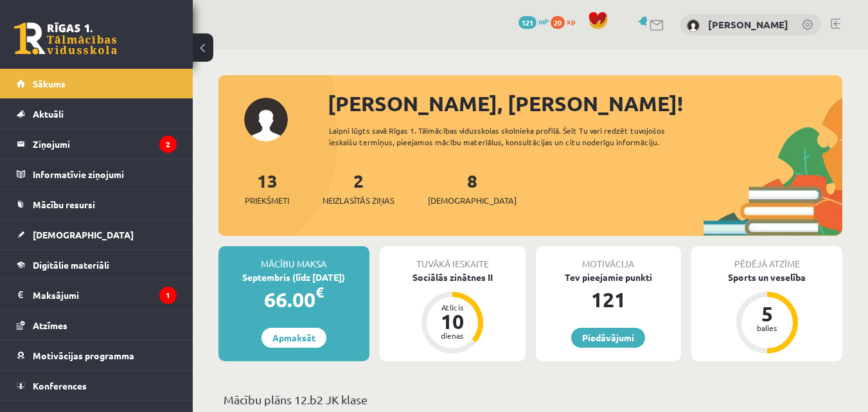 This screenshot has height=412, width=868. I want to click on div: 5, so click(767, 313).